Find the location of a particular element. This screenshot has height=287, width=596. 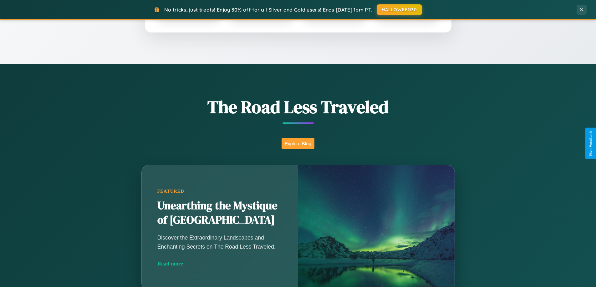

div: Featured is located at coordinates (220, 191).